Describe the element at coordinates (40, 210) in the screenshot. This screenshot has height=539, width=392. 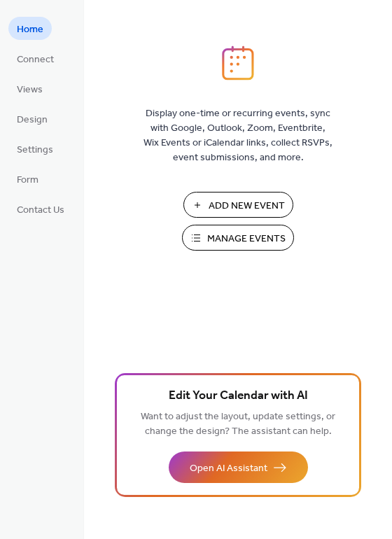
I see `span: Contact Us` at that location.